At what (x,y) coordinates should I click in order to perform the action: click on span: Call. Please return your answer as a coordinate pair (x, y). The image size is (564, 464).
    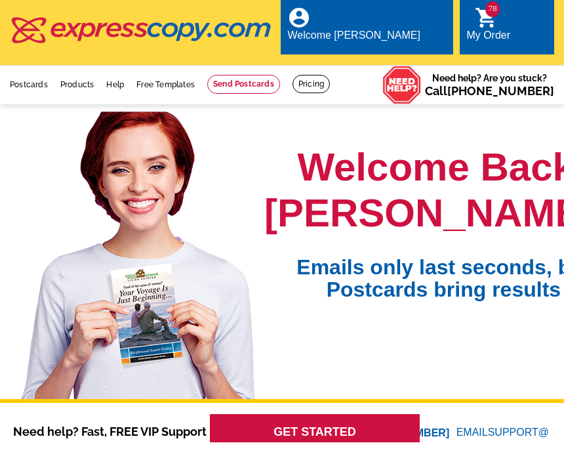
    Looking at the image, I should click on (489, 91).